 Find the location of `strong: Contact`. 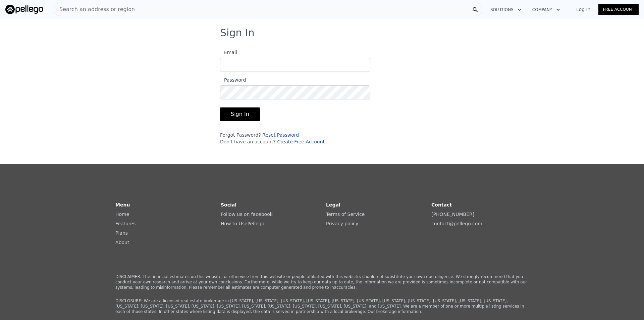

strong: Contact is located at coordinates (441, 205).